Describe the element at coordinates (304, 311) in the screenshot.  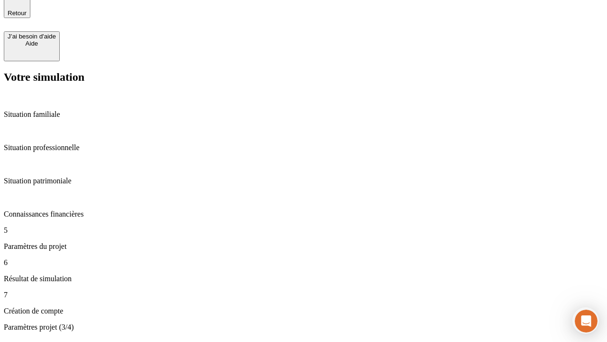
I see `p: Création de compte` at that location.